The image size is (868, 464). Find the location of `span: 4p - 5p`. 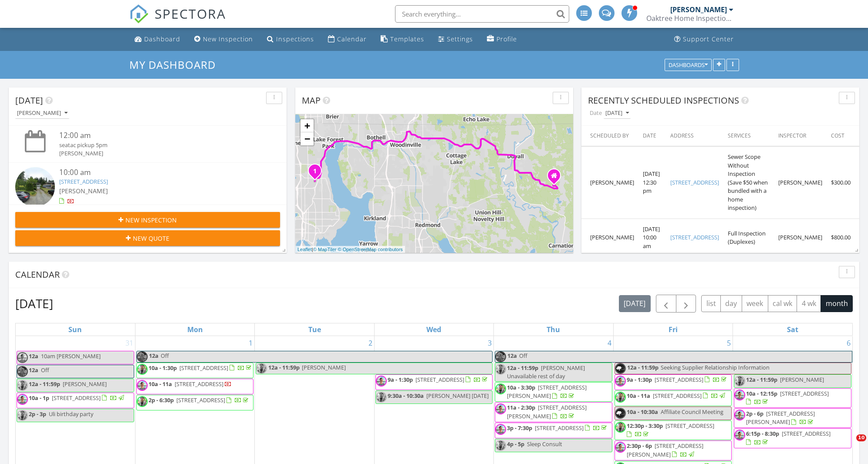

span: 4p - 5p is located at coordinates (516, 445).